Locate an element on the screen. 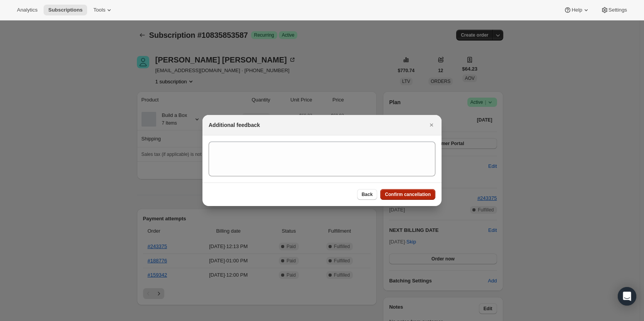 The width and height of the screenshot is (644, 321). span: Subscriptions is located at coordinates (65, 10).